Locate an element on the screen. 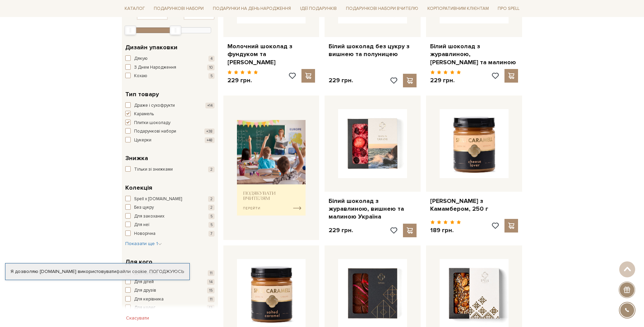 This screenshot has height=327, width=644. div: Max is located at coordinates (176, 30).